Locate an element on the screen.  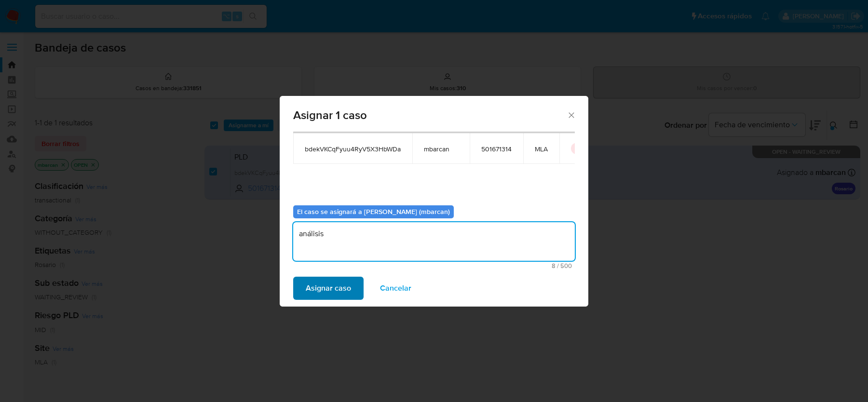
span: Asignar 1 caso is located at coordinates (430, 115).